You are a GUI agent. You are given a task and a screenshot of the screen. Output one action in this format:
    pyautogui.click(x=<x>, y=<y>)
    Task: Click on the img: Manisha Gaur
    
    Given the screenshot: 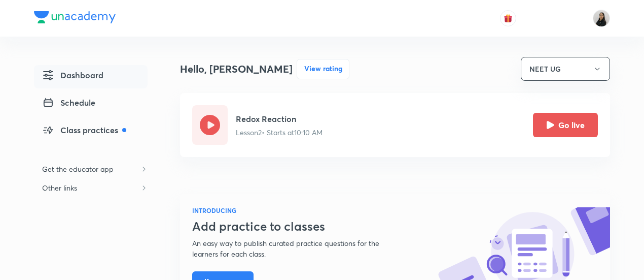 What is the action you would take?
    pyautogui.click(x=601, y=19)
    